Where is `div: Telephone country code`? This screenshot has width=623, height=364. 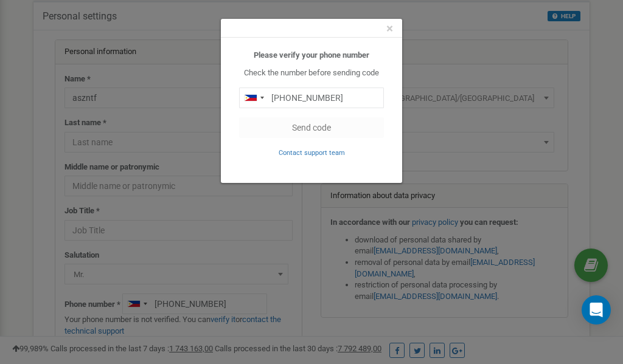
div: Telephone country code is located at coordinates (254, 98).